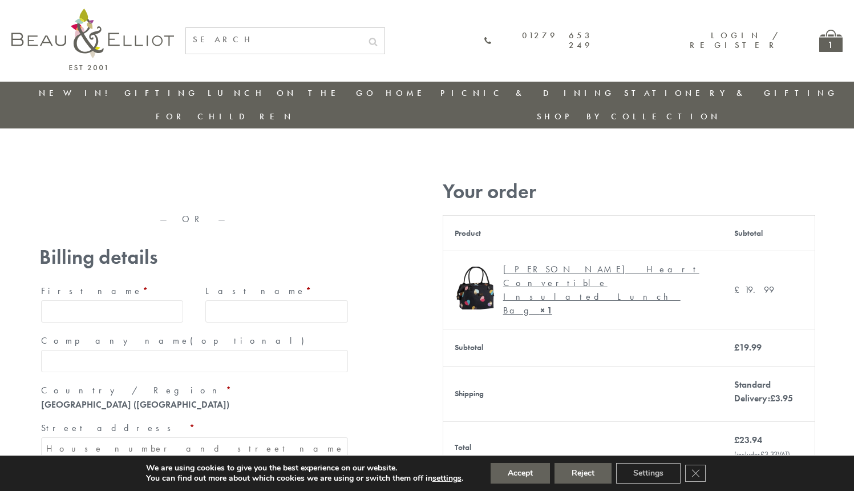  I want to click on a: 01279 653 249, so click(539, 41).